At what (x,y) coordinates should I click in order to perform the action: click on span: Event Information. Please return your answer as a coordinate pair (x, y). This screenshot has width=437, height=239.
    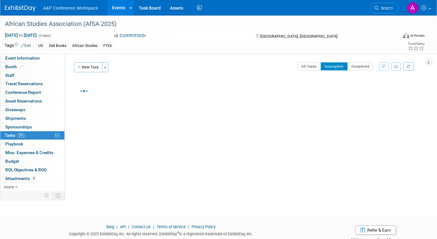
    Looking at the image, I should click on (22, 58).